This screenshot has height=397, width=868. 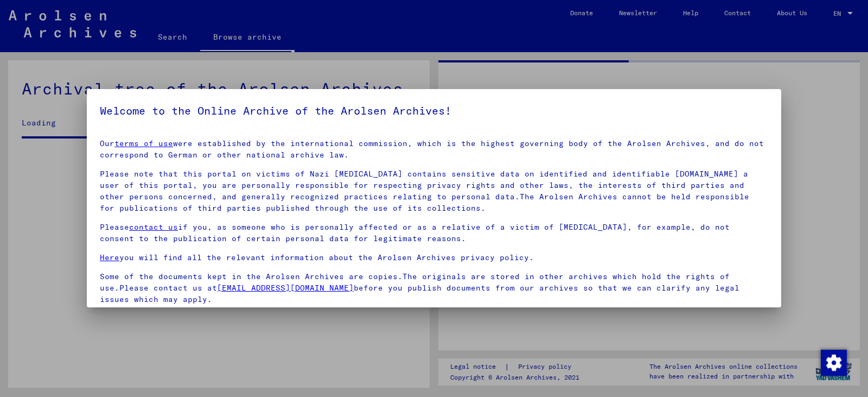 I want to click on img: Change consent, so click(x=834, y=363).